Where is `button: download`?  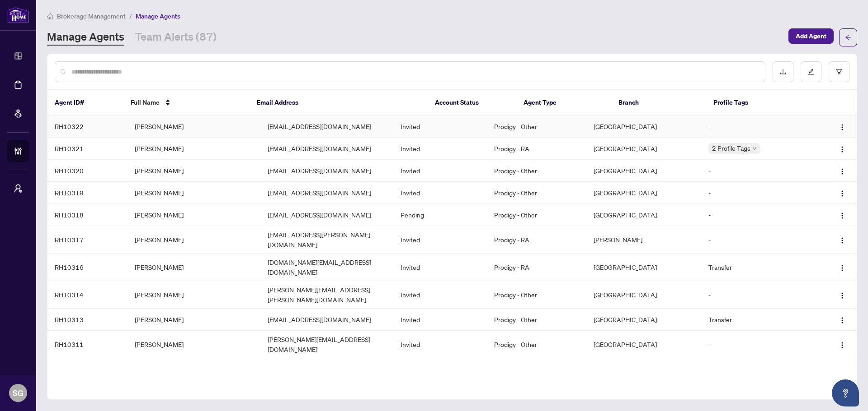 button: download is located at coordinates (783, 72).